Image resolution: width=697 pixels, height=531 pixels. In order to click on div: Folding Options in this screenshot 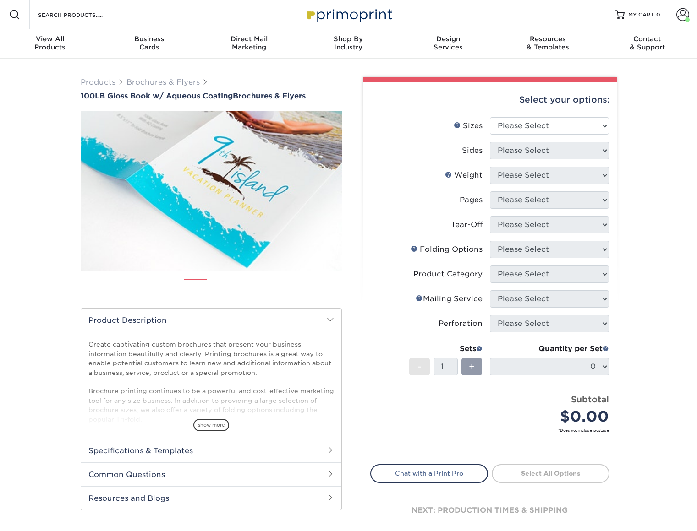, I will do `click(446, 250)`.